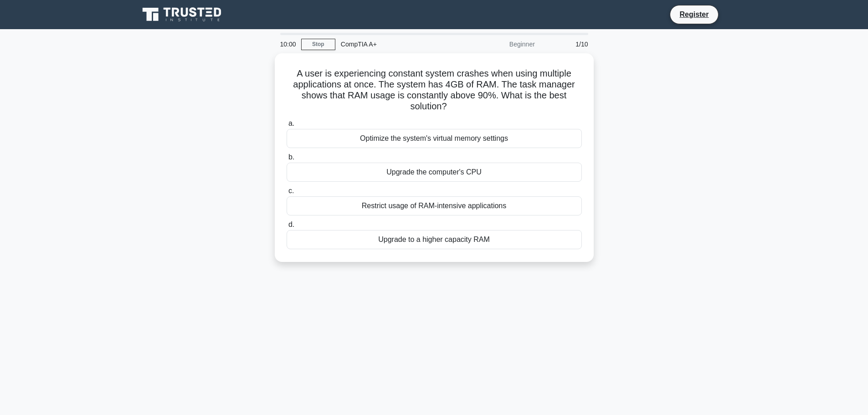 The image size is (868, 415). Describe the element at coordinates (398, 44) in the screenshot. I see `div: CompTIA A+` at that location.